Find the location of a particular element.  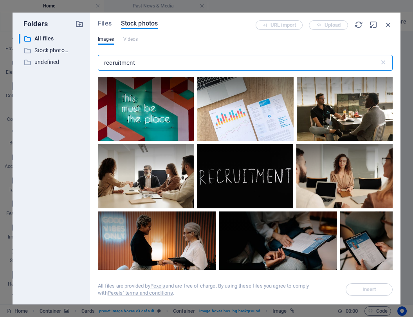

i: Close is located at coordinates (389, 25).